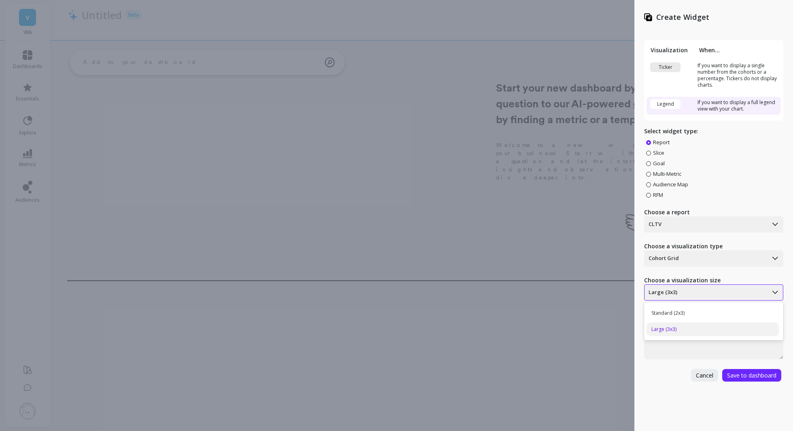  I want to click on span: Cancel, so click(704, 375).